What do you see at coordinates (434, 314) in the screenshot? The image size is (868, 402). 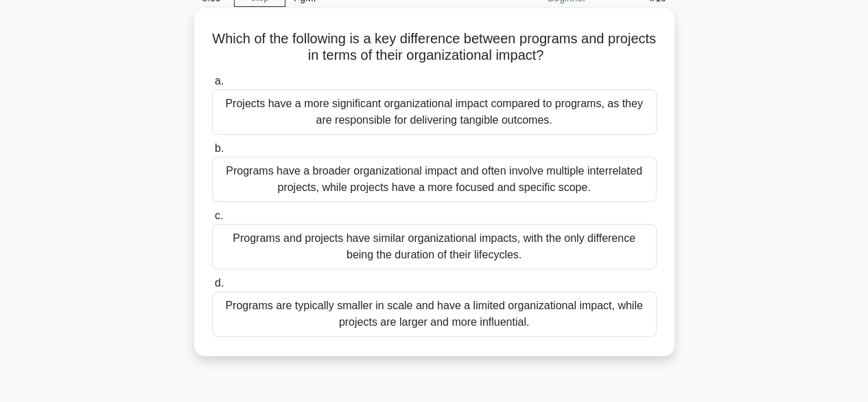 I see `div: Programs are typically smaller in scale and have a limited organizational impact, while projects ...` at bounding box center [434, 314].